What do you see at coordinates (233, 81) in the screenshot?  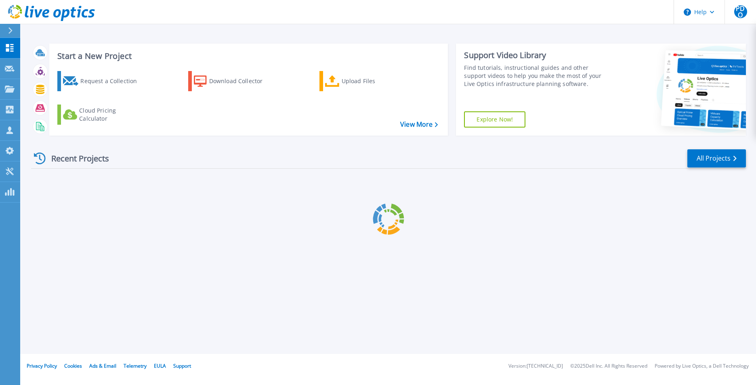 I see `a: Download Collector` at bounding box center [233, 81].